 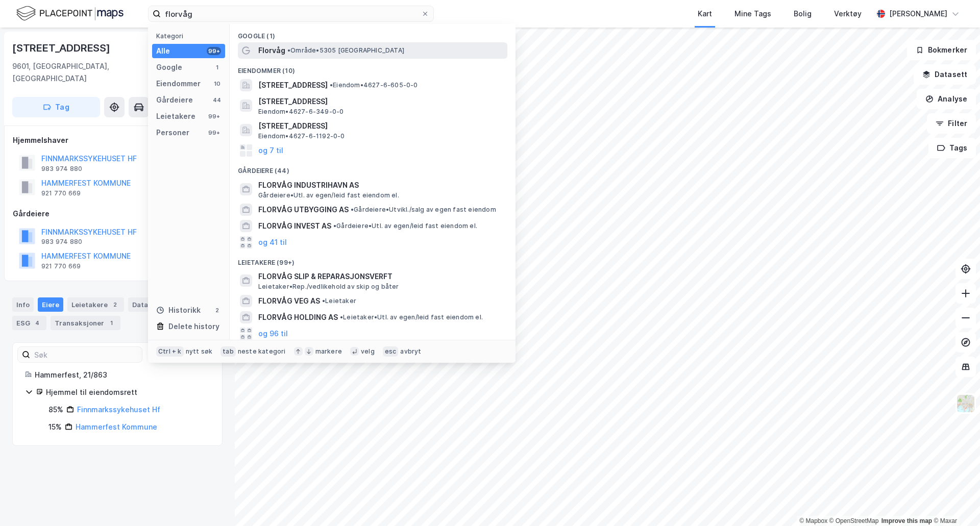 I want to click on div: Eiendommer, so click(x=178, y=83).